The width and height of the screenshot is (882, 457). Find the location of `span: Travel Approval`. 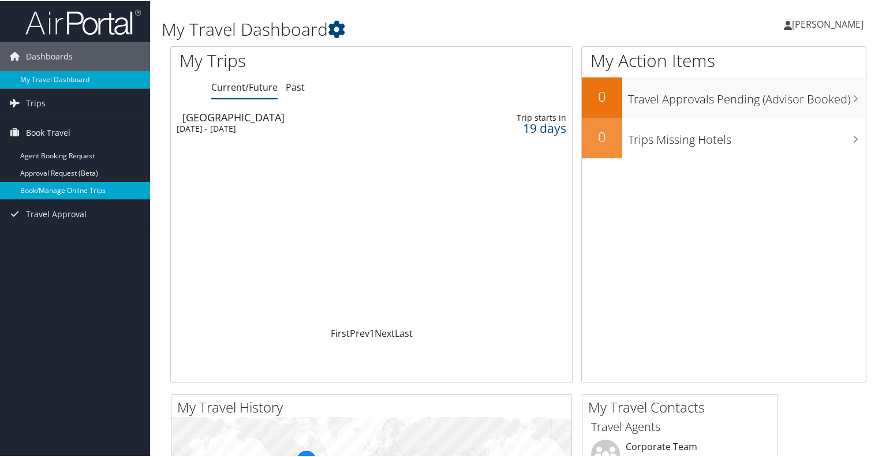

span: Travel Approval is located at coordinates (56, 213).